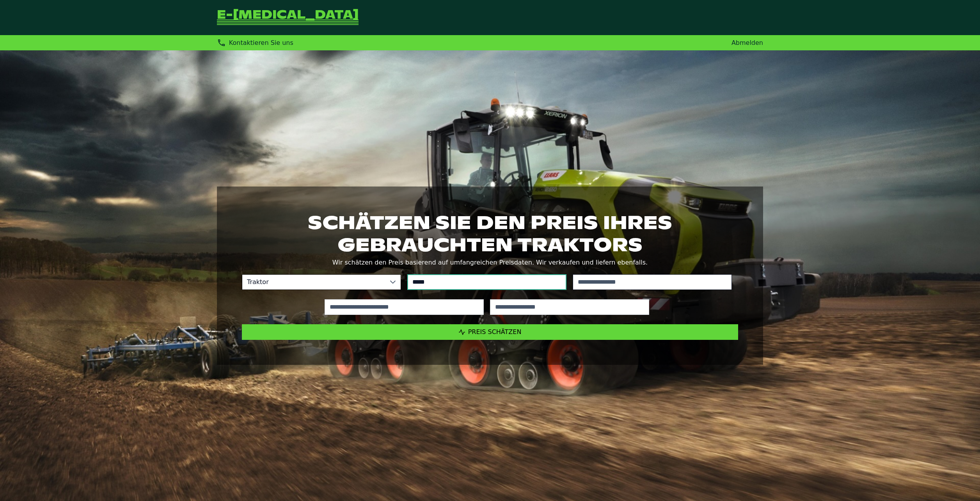 The height and width of the screenshot is (501, 980). I want to click on div: Kontaktieren Sie uns, so click(255, 42).